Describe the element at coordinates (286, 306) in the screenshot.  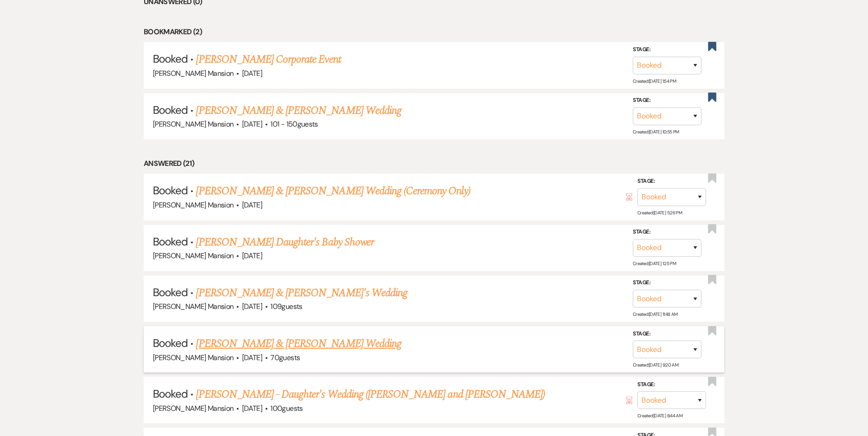
I see `span: 109 guests` at that location.